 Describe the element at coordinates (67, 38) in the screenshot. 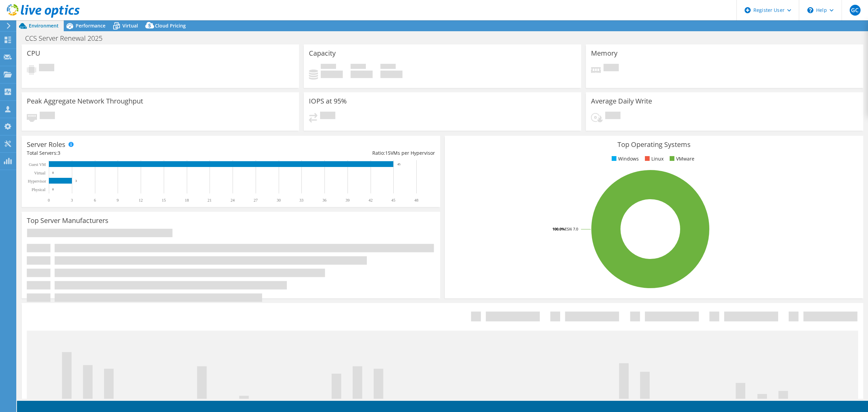

I see `h1: CCS Server Renewal 2025` at that location.